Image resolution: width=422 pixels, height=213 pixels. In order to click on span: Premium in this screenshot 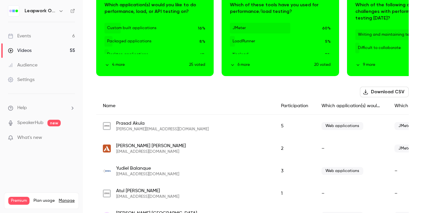, I will do `click(19, 201)`.